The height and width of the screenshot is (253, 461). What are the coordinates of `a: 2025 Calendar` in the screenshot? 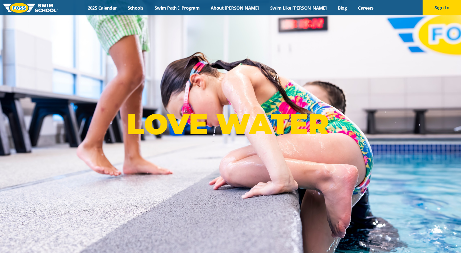 It's located at (102, 8).